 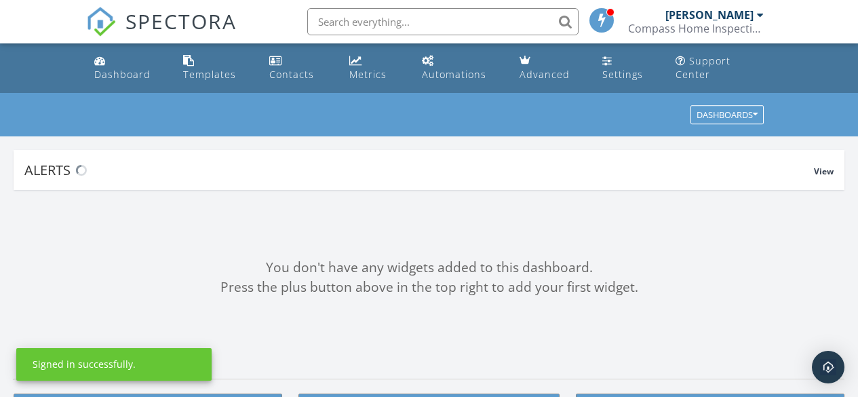 I want to click on div: Support Center, so click(x=702, y=67).